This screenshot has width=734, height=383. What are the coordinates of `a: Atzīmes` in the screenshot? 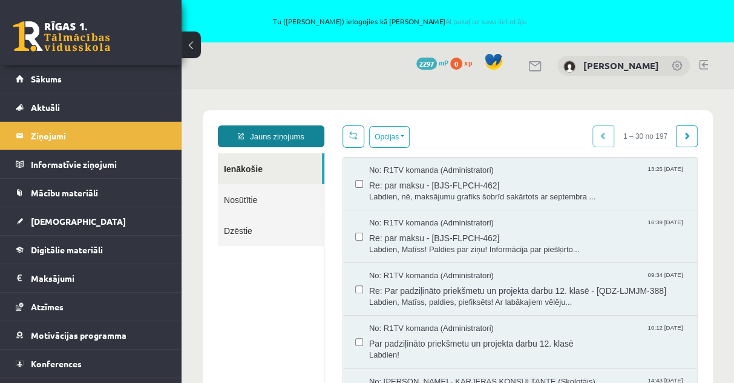 It's located at (91, 306).